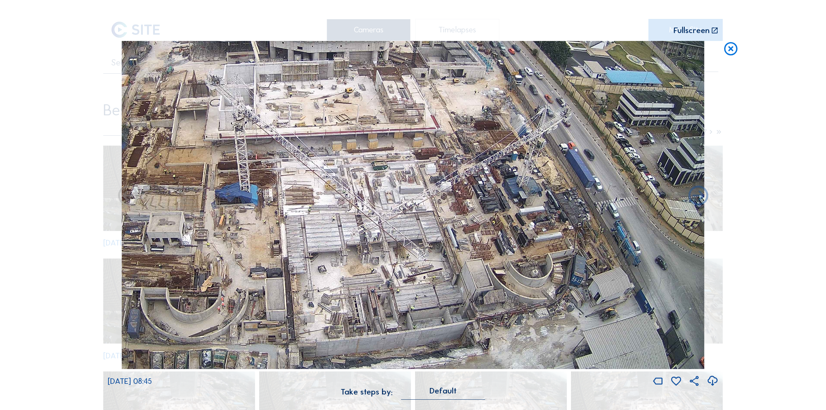 The width and height of the screenshot is (826, 410). What do you see at coordinates (367, 392) in the screenshot?
I see `div: Take steps by:` at bounding box center [367, 392].